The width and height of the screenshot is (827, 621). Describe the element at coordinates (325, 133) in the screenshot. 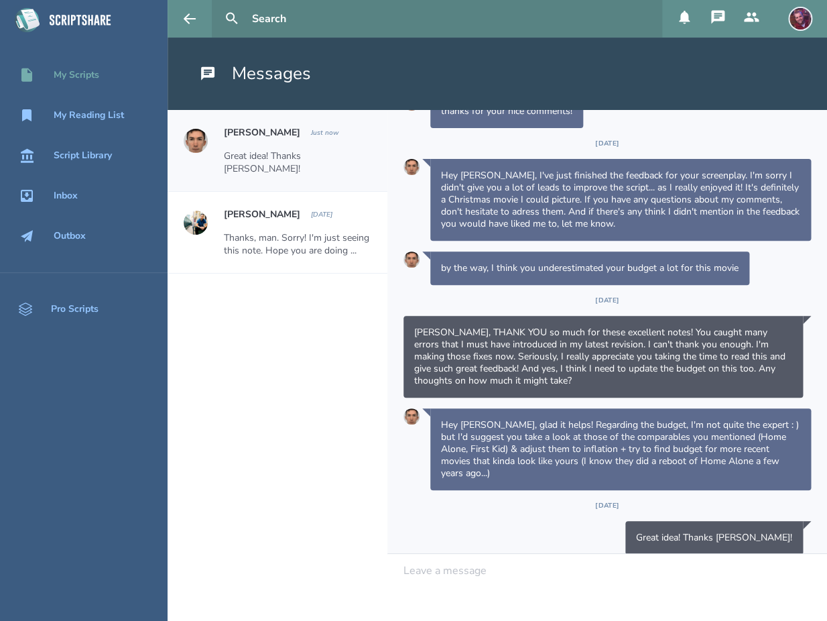

I see `div: Monday, September 22, 2025 at 10:25:20 AM` at that location.